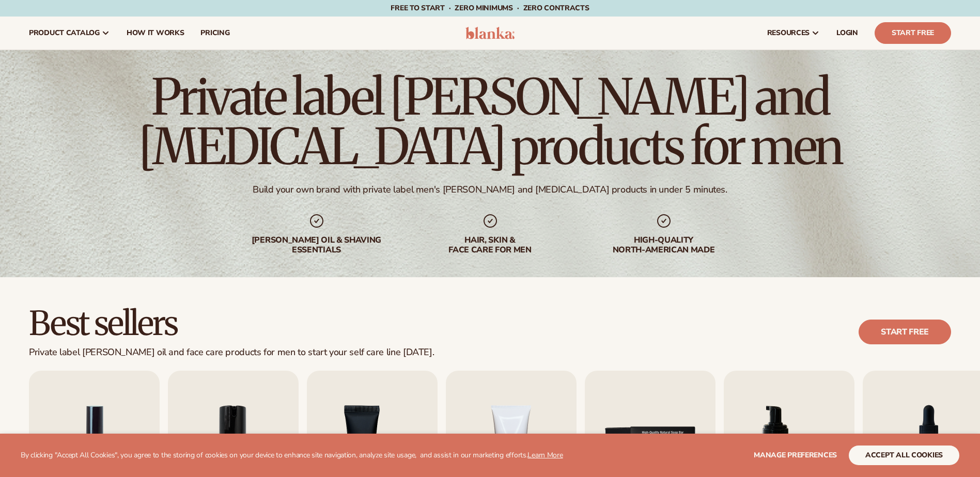 The image size is (980, 477). I want to click on button: accept all cookies, so click(904, 456).